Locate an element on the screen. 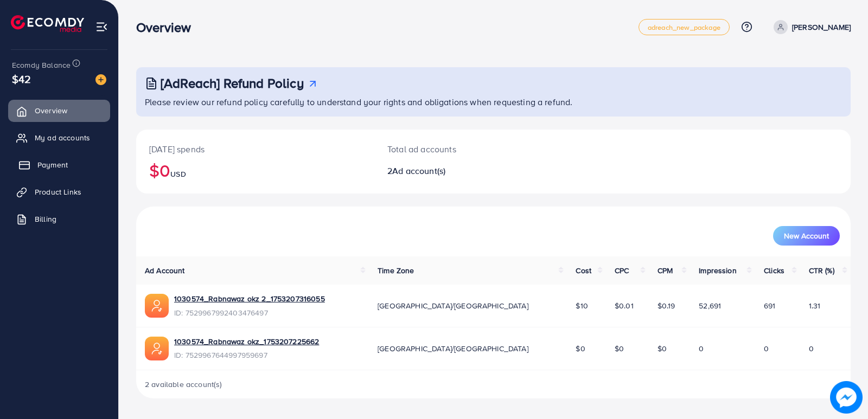  span: CTR (%) is located at coordinates (821, 271).